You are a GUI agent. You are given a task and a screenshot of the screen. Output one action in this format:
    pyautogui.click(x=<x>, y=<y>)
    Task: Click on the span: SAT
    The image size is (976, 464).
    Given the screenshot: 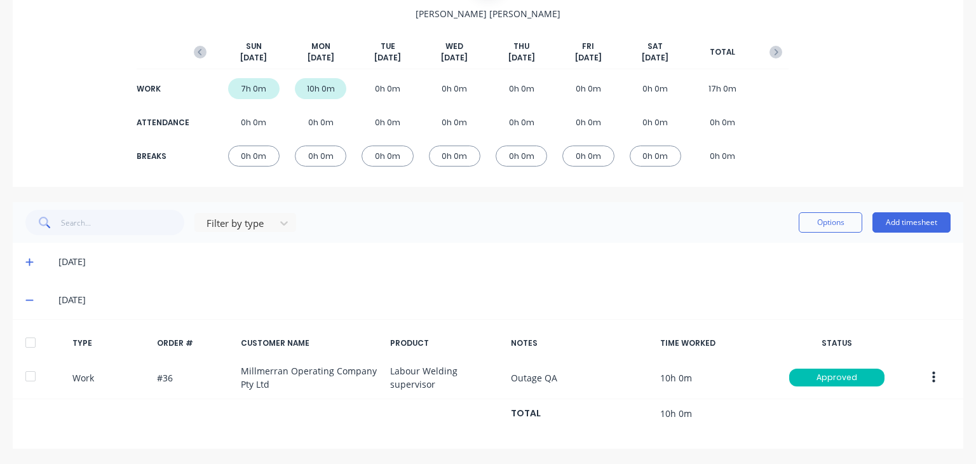 What is the action you would take?
    pyautogui.click(x=655, y=46)
    